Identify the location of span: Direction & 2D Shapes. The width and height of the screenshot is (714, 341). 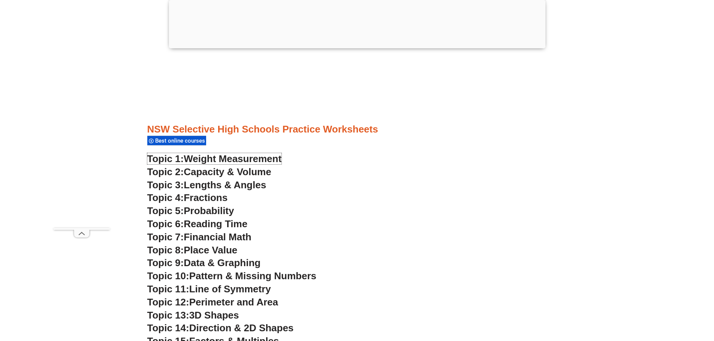
(241, 328).